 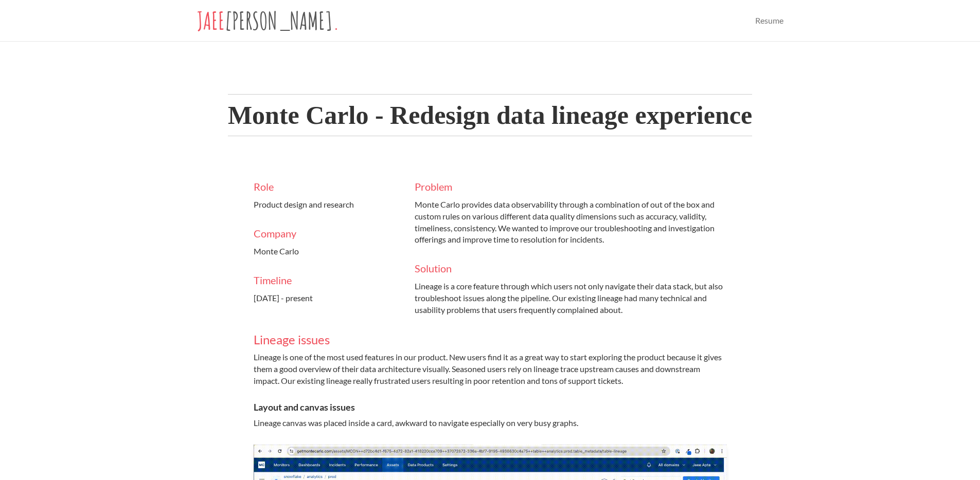 I want to click on p: Lineage is a core feature through which users not only navigate their data stack, but also troubl..., so click(x=569, y=298).